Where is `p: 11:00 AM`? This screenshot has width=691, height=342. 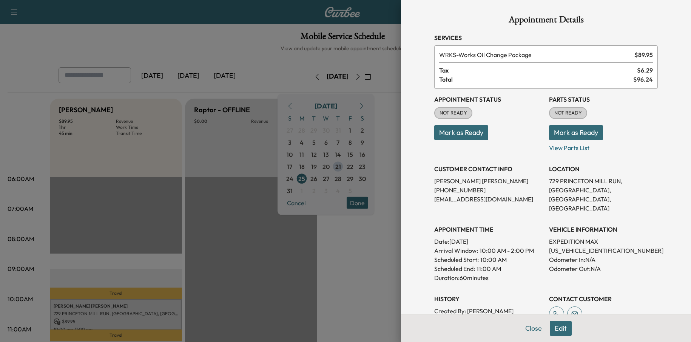 p: 11:00 AM is located at coordinates (489, 268).